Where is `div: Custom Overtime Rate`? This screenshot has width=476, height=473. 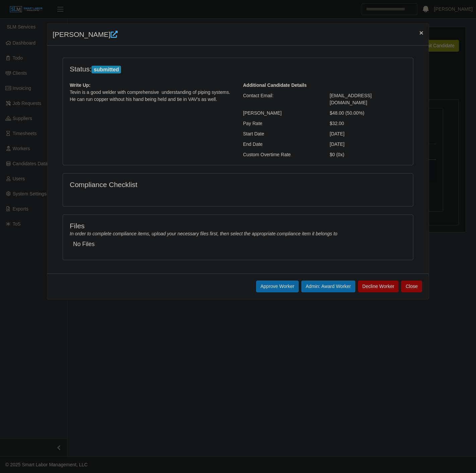
div: Custom Overtime Rate is located at coordinates (281, 155).